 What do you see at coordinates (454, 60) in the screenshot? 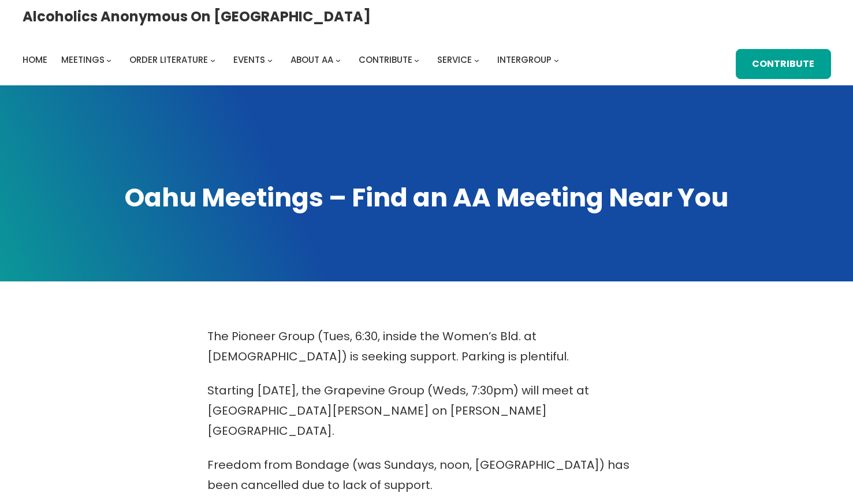
I see `span: Service` at bounding box center [454, 60].